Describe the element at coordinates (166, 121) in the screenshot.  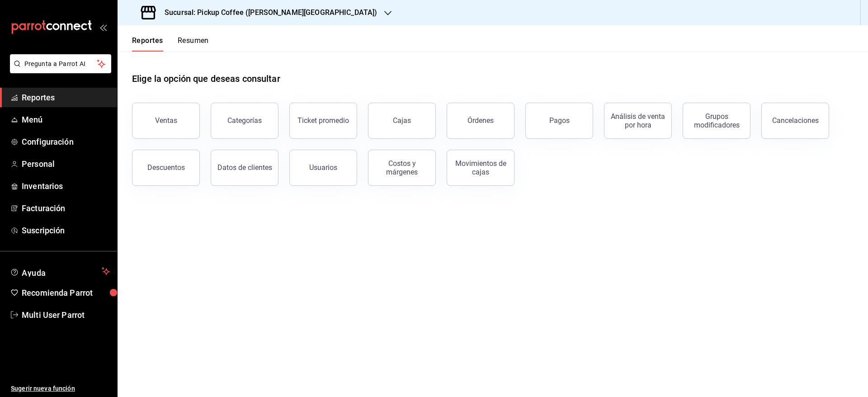
I see `button: Ventas` at that location.